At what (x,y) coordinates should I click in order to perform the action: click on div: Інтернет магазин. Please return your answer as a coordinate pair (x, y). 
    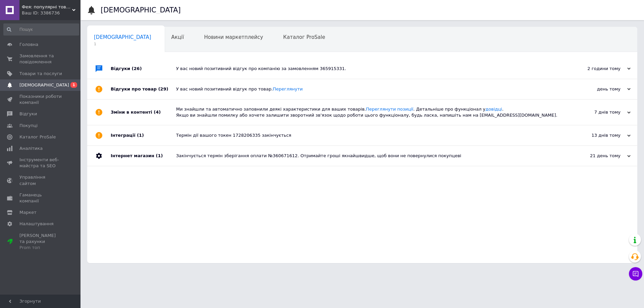
    Looking at the image, I should click on (143, 156).